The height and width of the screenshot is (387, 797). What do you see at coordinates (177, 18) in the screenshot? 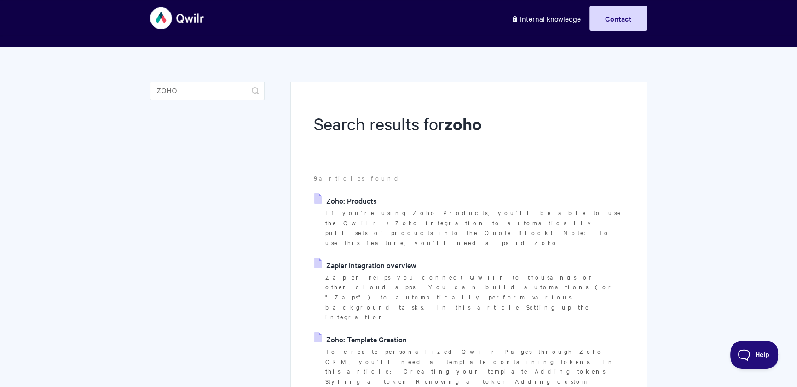
I see `img: Qwilr Help Center` at bounding box center [177, 18].